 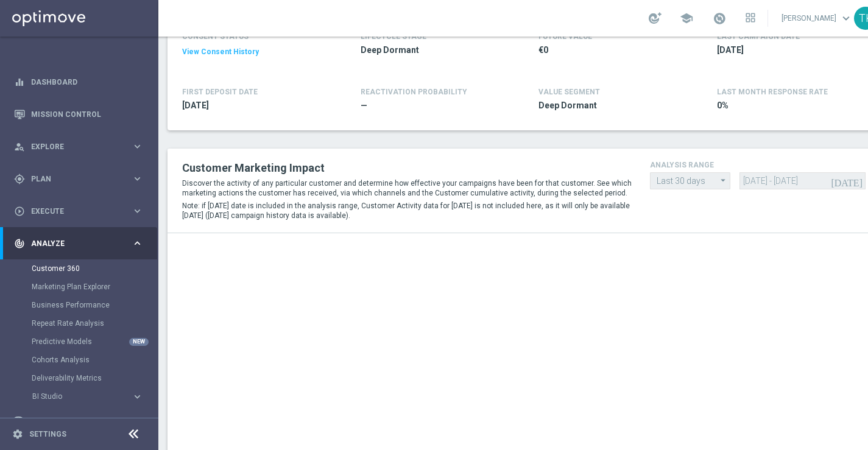 What do you see at coordinates (19, 211) in the screenshot?
I see `i: play_circle_outline` at bounding box center [19, 211].